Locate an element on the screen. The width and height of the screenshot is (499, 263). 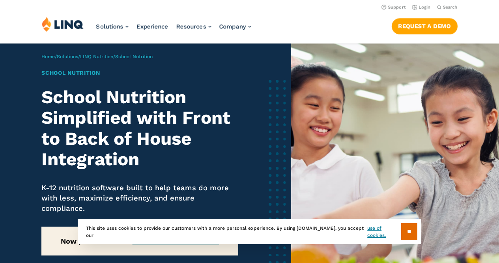
div: This site uses cookies to provide our customers with a more personal experience. By using [DOMAIN... is located at coordinates (250, 231).